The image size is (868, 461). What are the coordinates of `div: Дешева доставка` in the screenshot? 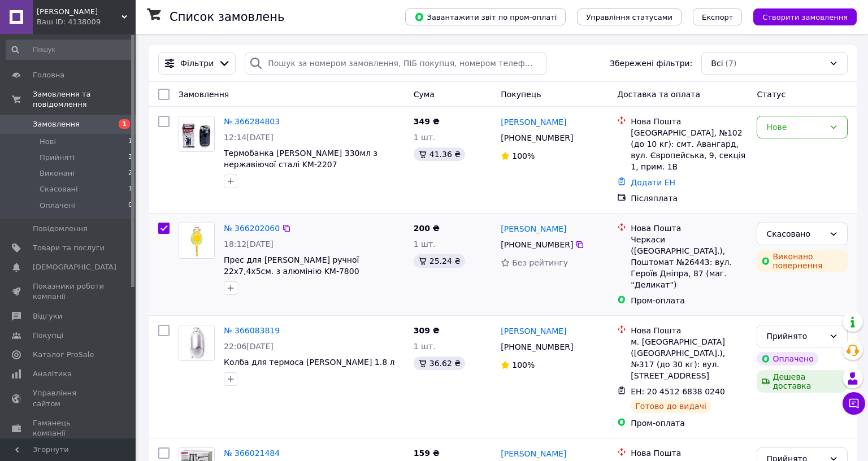 It's located at (802, 382).